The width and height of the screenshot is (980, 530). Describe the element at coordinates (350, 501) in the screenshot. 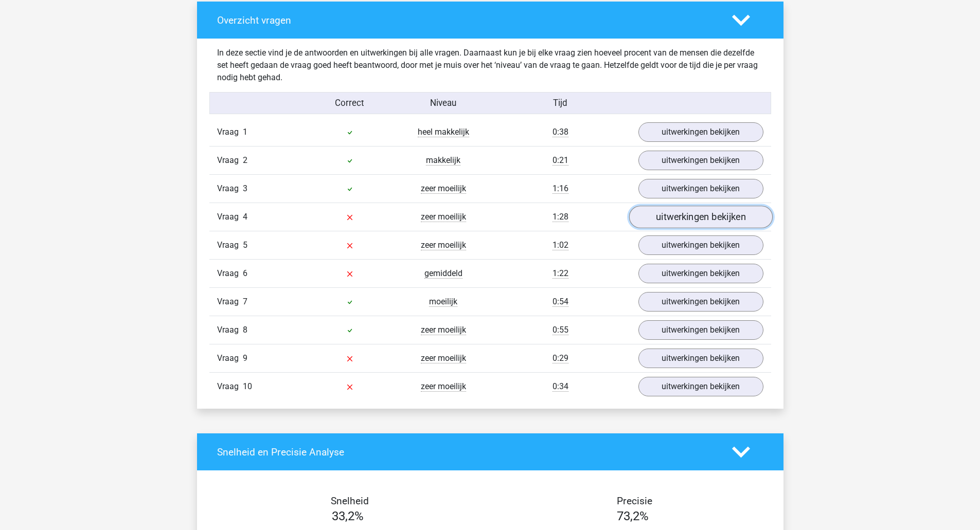

I see `h4: Snelheid` at that location.